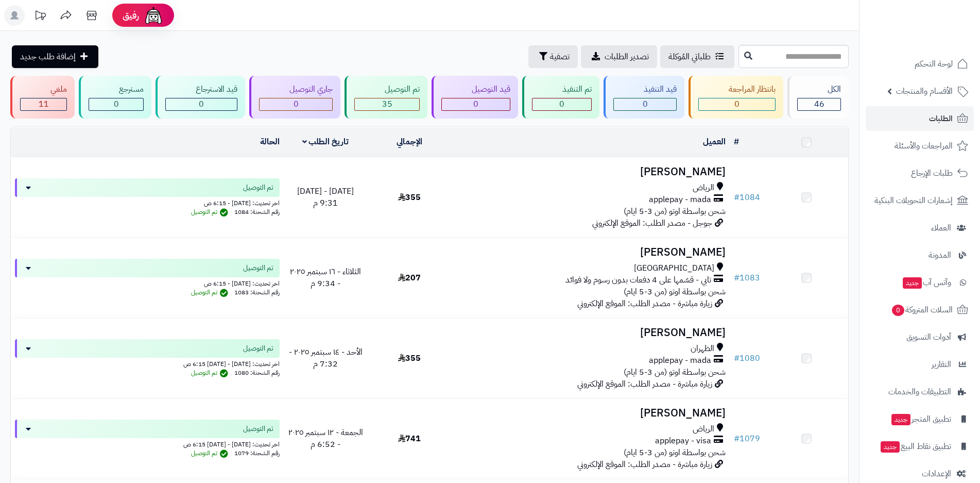 Image resolution: width=980 pixels, height=483 pixels. Describe the element at coordinates (819, 89) in the screenshot. I see `div: الكل` at that location.